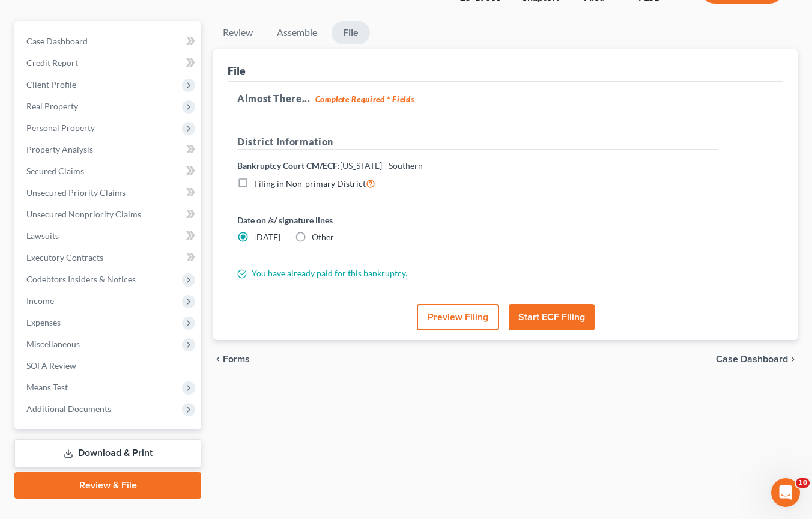  I want to click on span: Means Test, so click(47, 387).